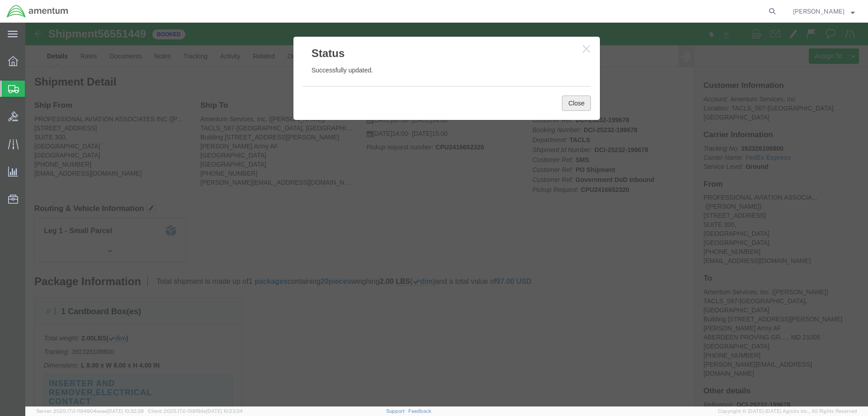 This screenshot has width=868, height=416. Describe the element at coordinates (195, 411) in the screenshot. I see `span: Client: 2025.17.0-159f9de` at that location.